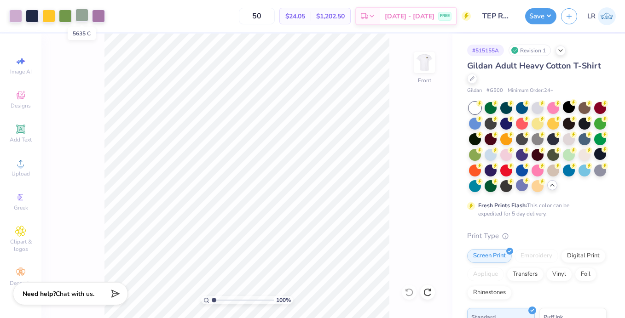  I want to click on strong: Fresh Prints Flash:, so click(502, 206).